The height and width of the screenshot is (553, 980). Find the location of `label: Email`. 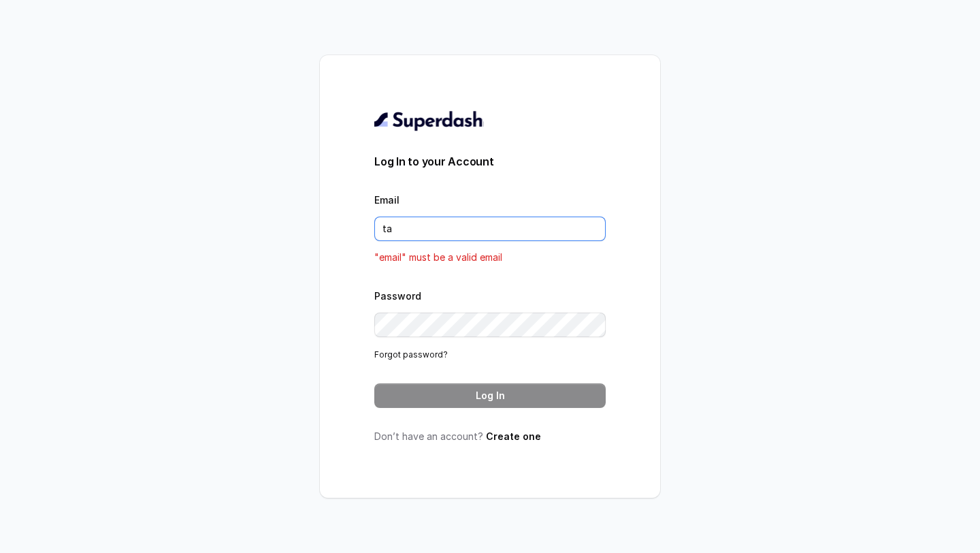

label: Email is located at coordinates (387, 199).